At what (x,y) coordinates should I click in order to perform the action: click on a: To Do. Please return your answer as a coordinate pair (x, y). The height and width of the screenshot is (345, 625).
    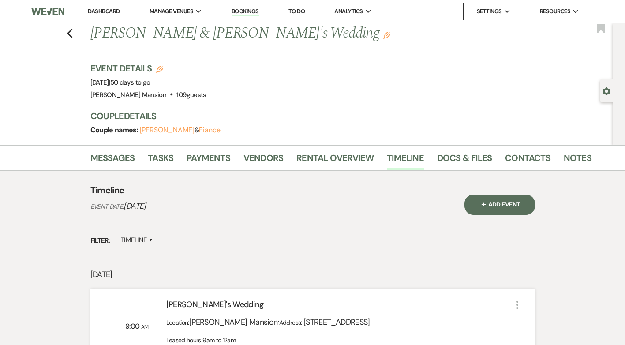
    Looking at the image, I should click on (296, 11).